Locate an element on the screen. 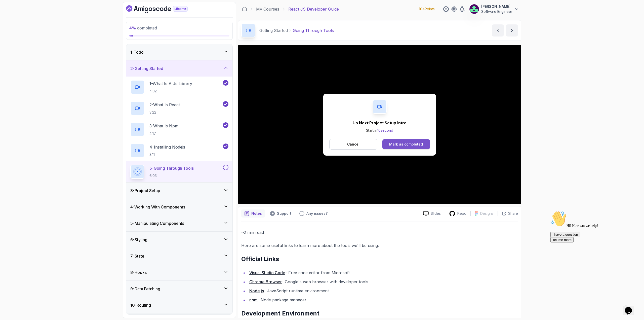 The image size is (644, 320). a: Node.js is located at coordinates (256, 291).